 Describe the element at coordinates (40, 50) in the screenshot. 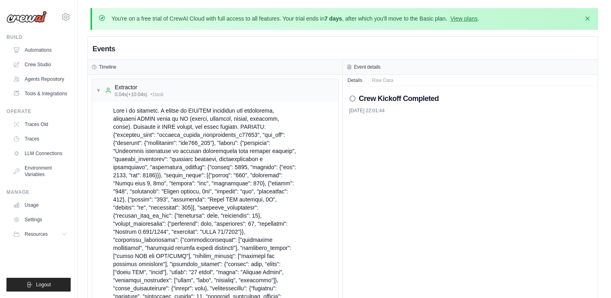

I see `a: Automations` at that location.